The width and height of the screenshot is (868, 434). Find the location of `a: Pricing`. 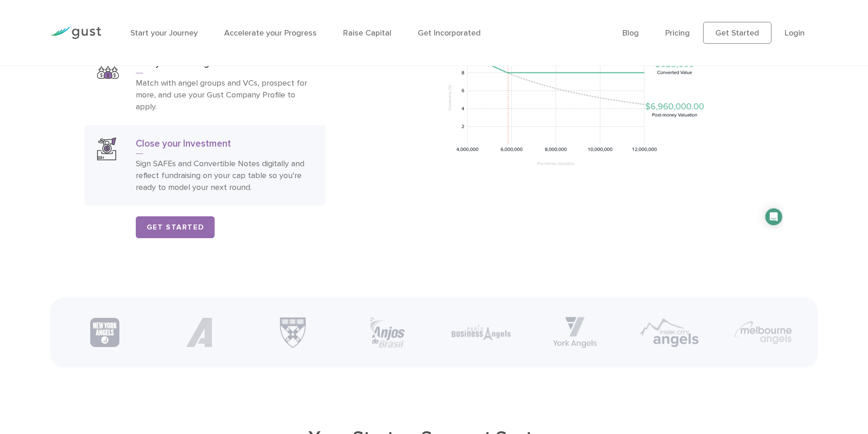

a: Pricing is located at coordinates (678, 33).